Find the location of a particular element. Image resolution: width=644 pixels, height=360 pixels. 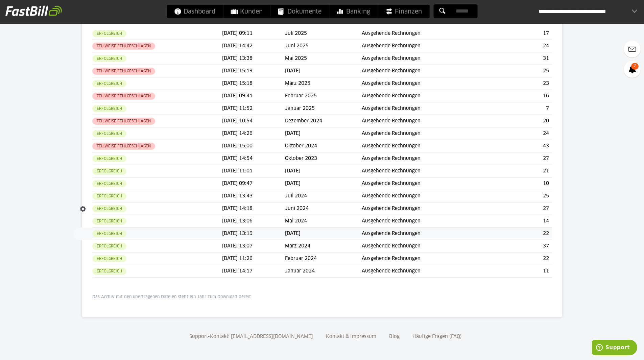

td: 31 is located at coordinates (517, 59).